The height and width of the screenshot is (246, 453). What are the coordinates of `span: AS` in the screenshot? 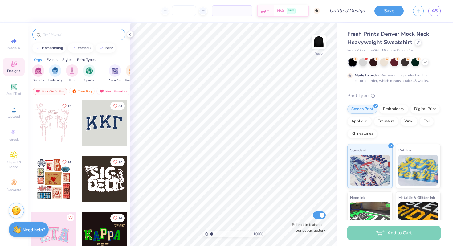 It's located at (435, 11).